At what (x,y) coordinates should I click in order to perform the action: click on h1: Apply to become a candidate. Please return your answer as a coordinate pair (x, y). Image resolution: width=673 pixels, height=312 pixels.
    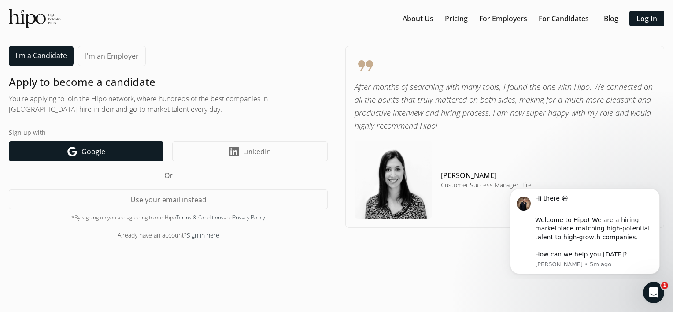
    Looking at the image, I should click on (168, 82).